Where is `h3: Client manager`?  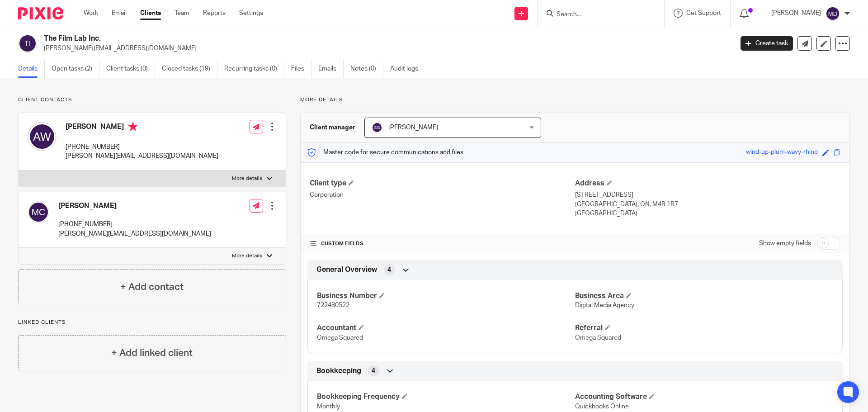
h3: Client manager is located at coordinates (332, 128).